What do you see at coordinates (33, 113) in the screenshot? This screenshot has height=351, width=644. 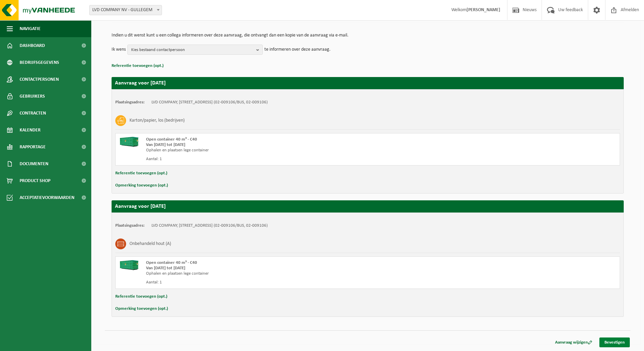 I see `span: Contracten` at bounding box center [33, 113].